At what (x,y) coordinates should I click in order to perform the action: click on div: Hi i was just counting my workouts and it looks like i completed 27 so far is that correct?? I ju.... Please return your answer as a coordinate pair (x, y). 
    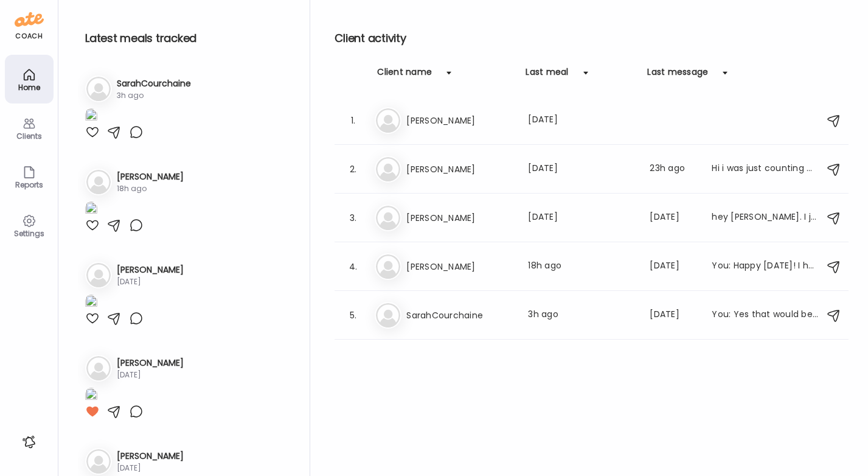
    Looking at the image, I should click on (765, 169).